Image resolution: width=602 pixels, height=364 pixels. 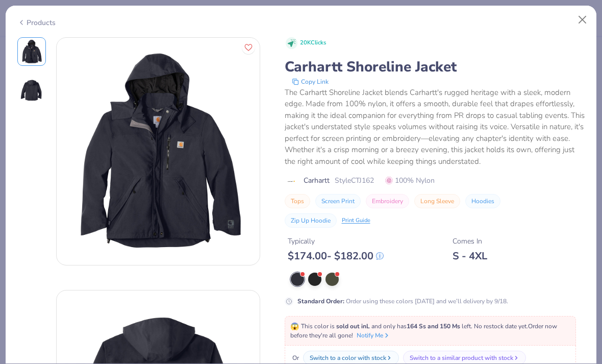 What do you see at coordinates (317, 180) in the screenshot?
I see `span: Carhartt` at bounding box center [317, 180].